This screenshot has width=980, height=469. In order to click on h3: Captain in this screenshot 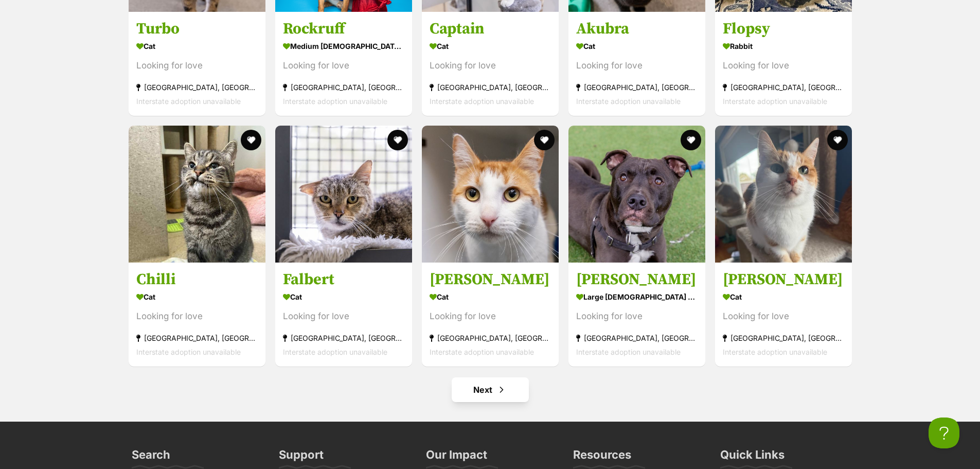, I will do `click(490, 29)`.